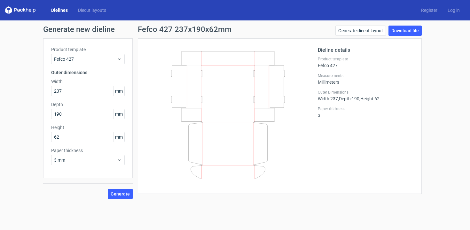  What do you see at coordinates (328, 99) in the screenshot?
I see `span: Width : 237` at bounding box center [328, 99].